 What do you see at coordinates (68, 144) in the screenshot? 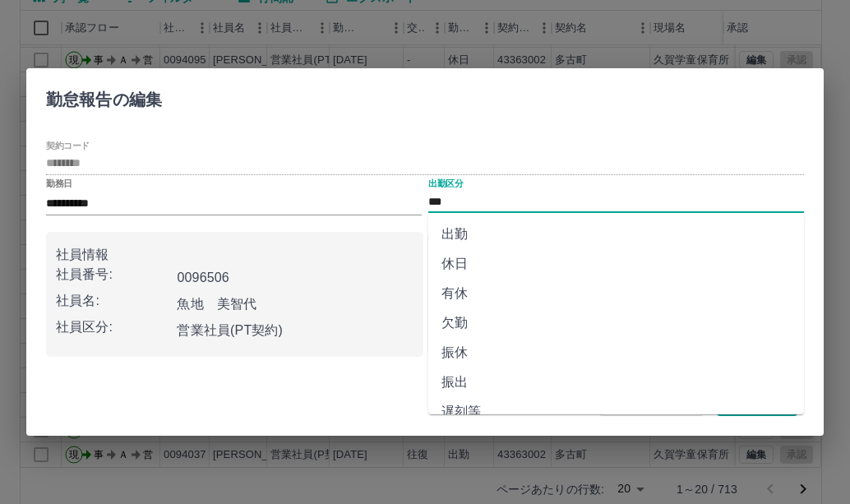
I see `label: 契約コード` at bounding box center [68, 144].